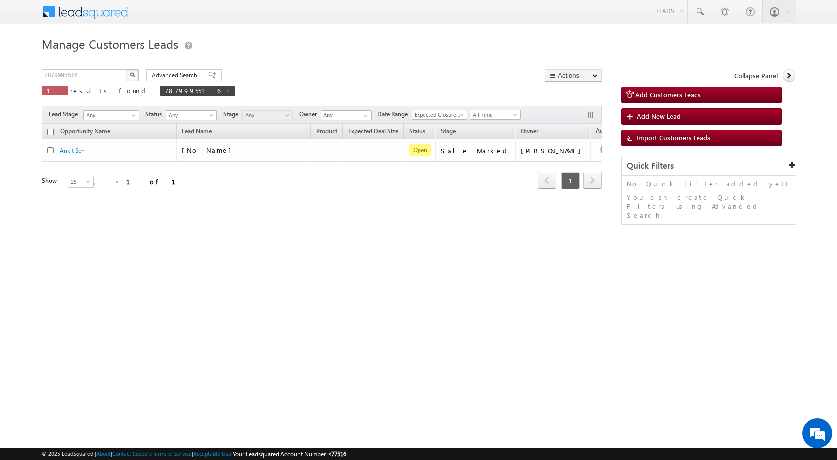 This screenshot has height=460, width=837. Describe the element at coordinates (194, 453) in the screenshot. I see `span: © 2025 LeadSquared | | | | |` at that location.